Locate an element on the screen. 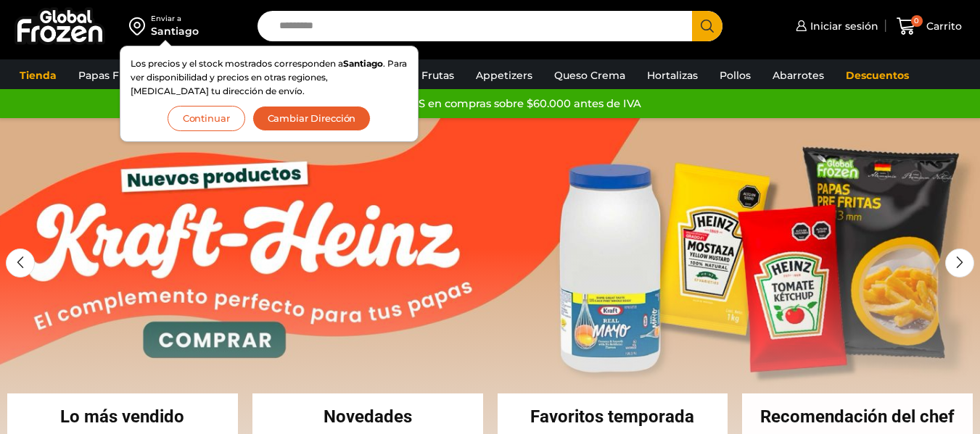 Image resolution: width=980 pixels, height=434 pixels. h2: Favoritos temporada is located at coordinates (613, 417).